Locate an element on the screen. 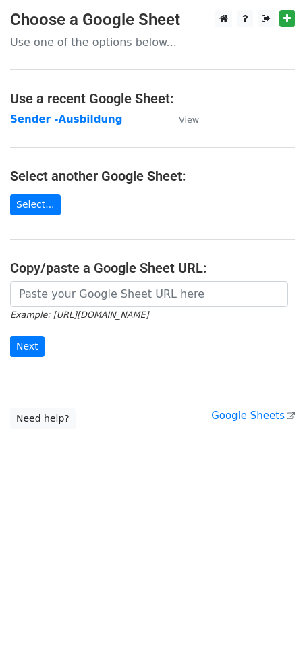 This screenshot has width=305, height=670. input: Next is located at coordinates (27, 346).